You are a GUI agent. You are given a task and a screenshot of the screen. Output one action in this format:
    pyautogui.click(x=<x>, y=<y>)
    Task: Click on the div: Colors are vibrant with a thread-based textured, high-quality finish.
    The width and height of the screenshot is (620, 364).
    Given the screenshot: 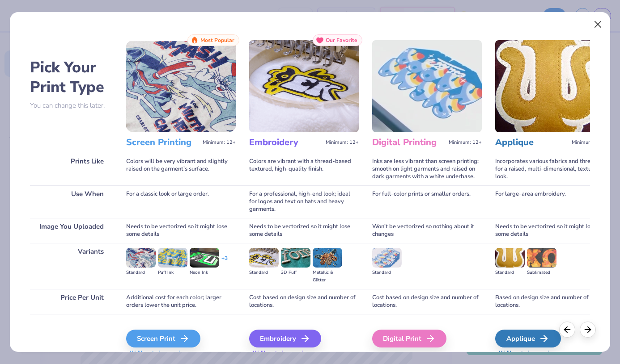 What is the action you would take?
    pyautogui.click(x=303, y=169)
    